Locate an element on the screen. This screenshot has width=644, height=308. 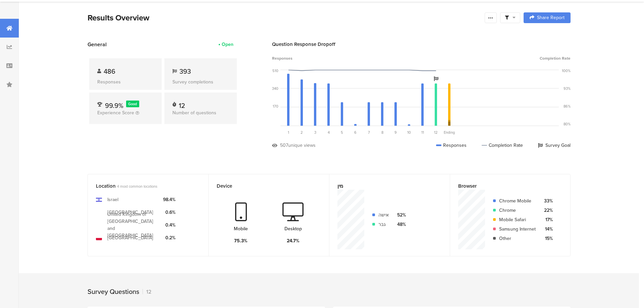
span: 99.9% is located at coordinates (114, 106).